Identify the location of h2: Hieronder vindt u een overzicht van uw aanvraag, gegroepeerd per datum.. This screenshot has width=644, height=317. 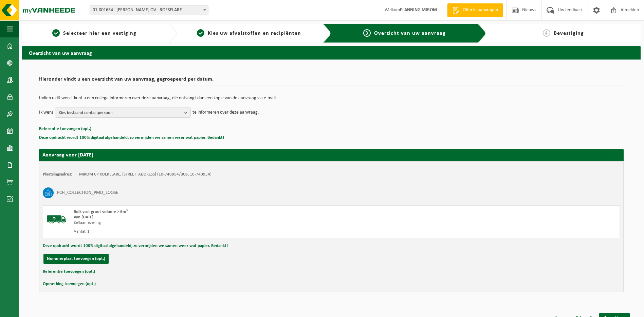
(331, 81).